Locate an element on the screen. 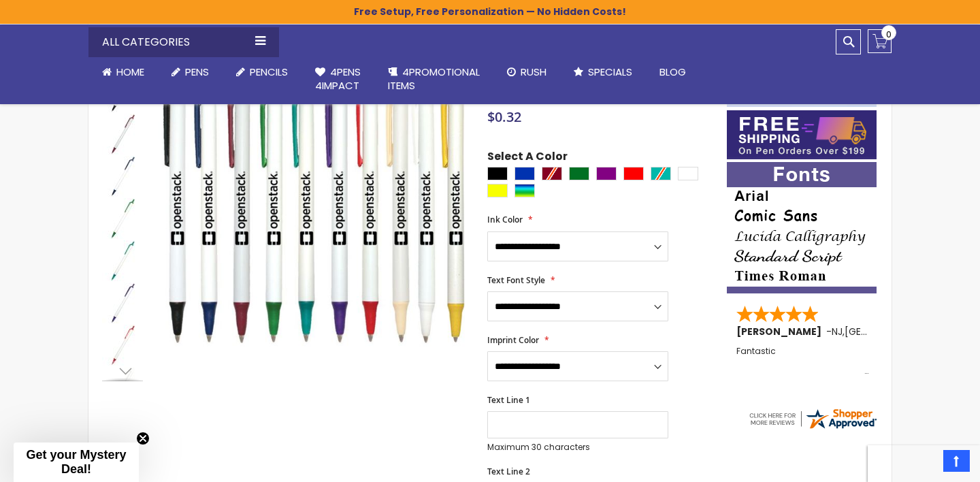 The image size is (980, 482). div: All Categories is located at coordinates (184, 42).